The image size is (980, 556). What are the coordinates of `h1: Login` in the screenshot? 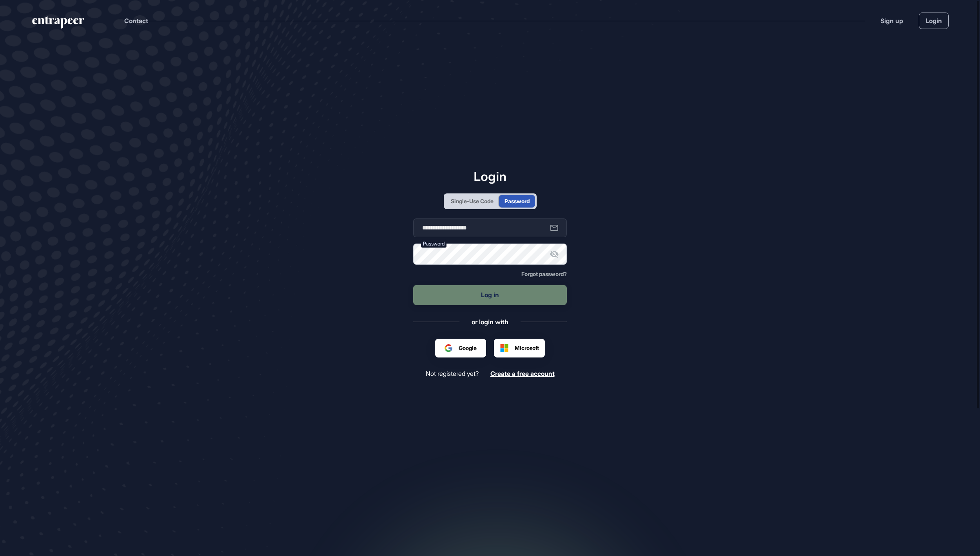 It's located at (490, 177).